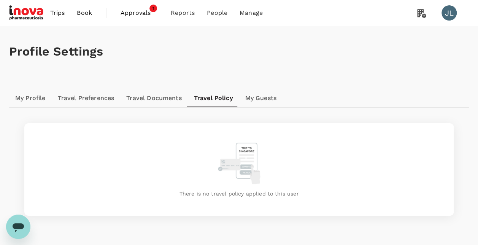 The image size is (478, 245). Describe the element at coordinates (153, 8) in the screenshot. I see `span: 1` at that location.